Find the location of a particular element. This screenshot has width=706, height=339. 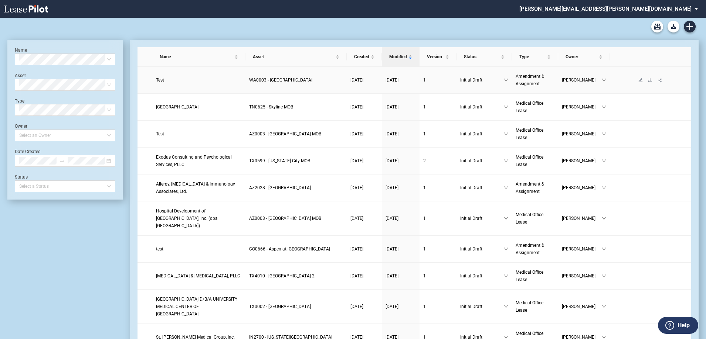

span: TX4010 - Southwest Plaza 2 is located at coordinates (281, 276).